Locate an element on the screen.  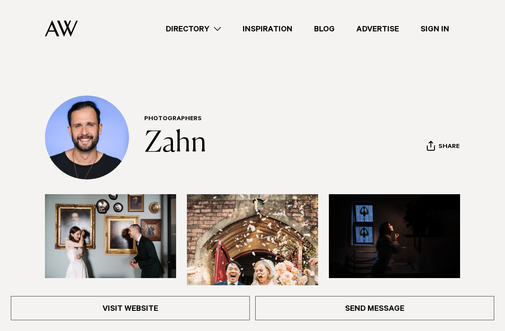
a: Zahn is located at coordinates (175, 144).